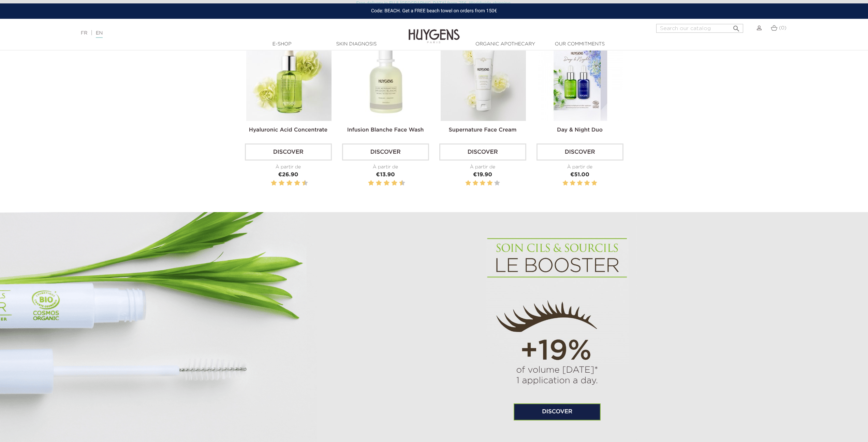  Describe the element at coordinates (483, 78) in the screenshot. I see `img: Supernature Face Cream` at that location.